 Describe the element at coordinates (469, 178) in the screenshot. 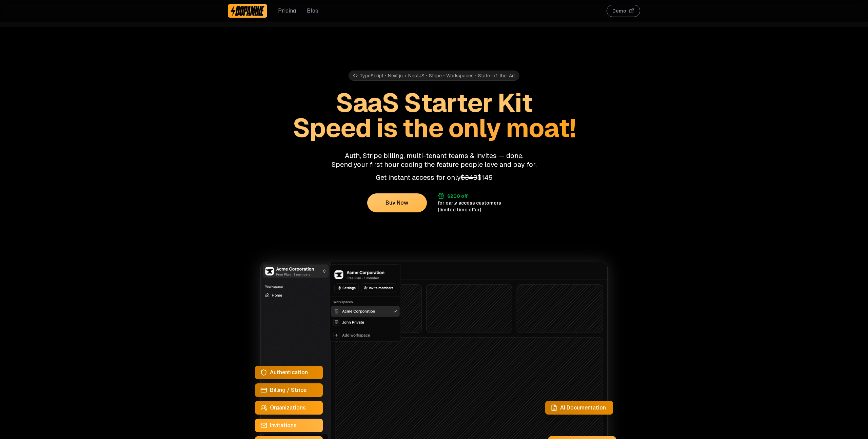

I see `span: $349` at that location.